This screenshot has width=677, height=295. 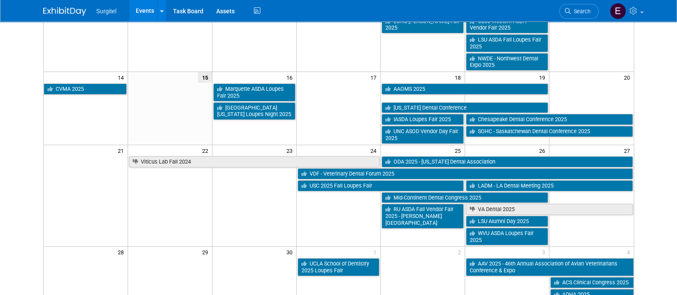 I want to click on span: 22, so click(x=207, y=150).